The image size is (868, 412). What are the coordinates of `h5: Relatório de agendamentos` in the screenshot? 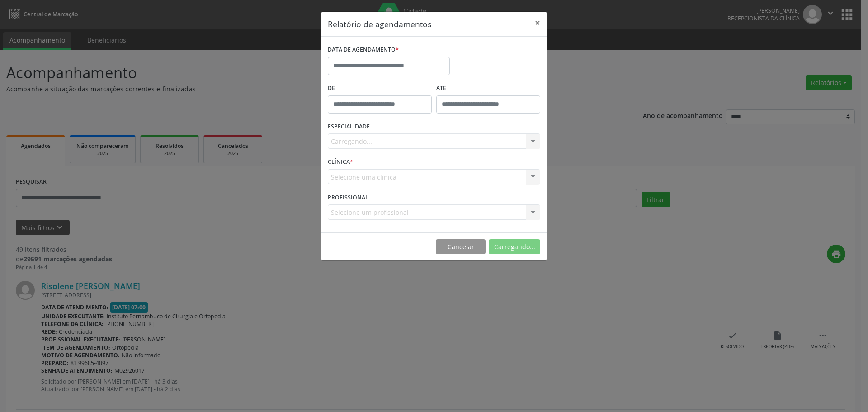 It's located at (379, 24).